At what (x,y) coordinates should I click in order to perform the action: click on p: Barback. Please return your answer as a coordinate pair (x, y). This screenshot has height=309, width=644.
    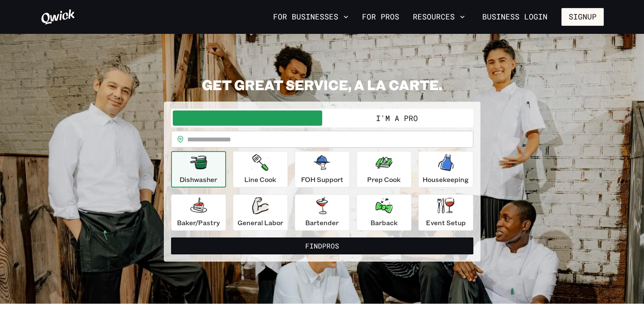
    Looking at the image, I should click on (384, 223).